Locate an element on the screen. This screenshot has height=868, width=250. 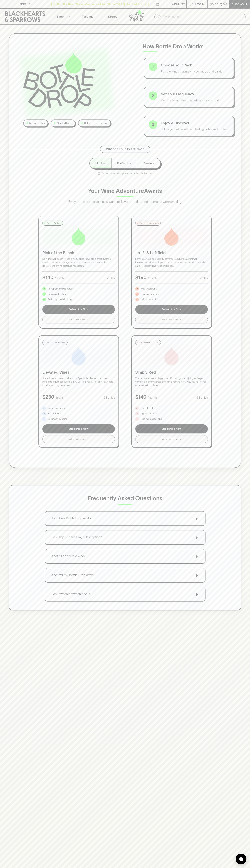
p: Handpicked value heroes is located at coordinates (61, 289).